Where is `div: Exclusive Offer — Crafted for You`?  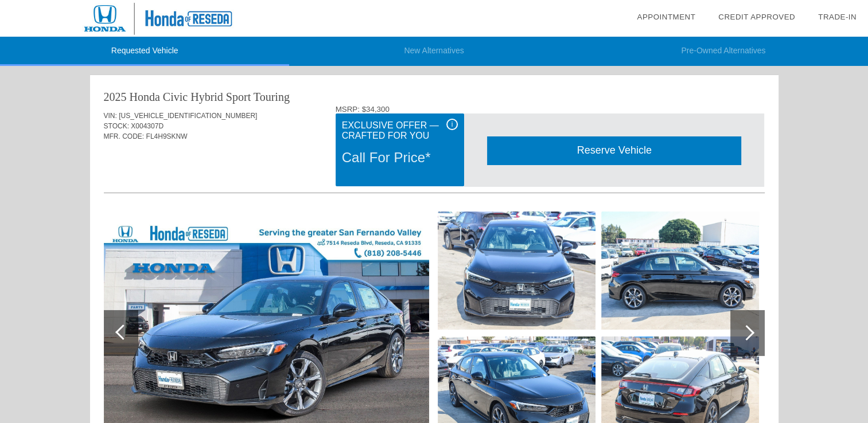 div: Exclusive Offer — Crafted for You is located at coordinates (400, 131).